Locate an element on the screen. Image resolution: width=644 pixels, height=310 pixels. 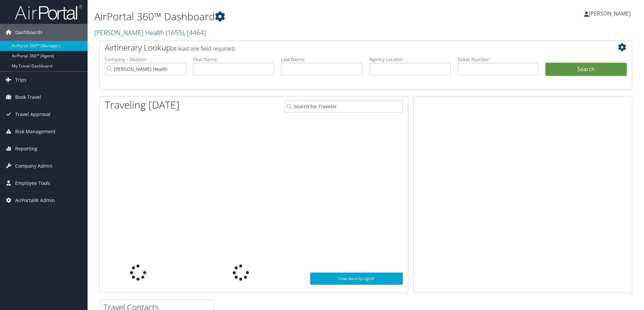
label: Ticket Number: is located at coordinates (498, 60).